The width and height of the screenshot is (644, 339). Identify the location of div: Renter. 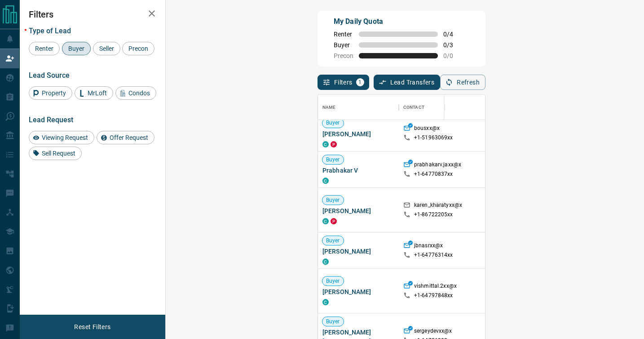
(44, 49).